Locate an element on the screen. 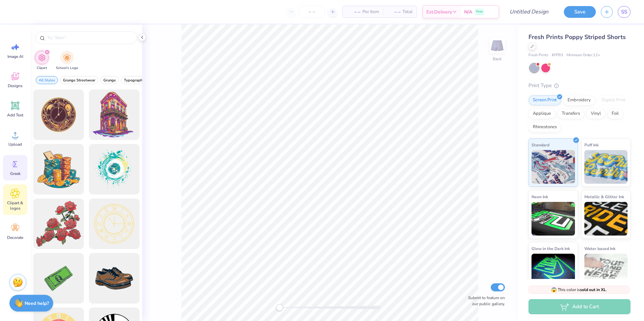 The image size is (644, 321). input: Untitled Design is located at coordinates (529, 12).